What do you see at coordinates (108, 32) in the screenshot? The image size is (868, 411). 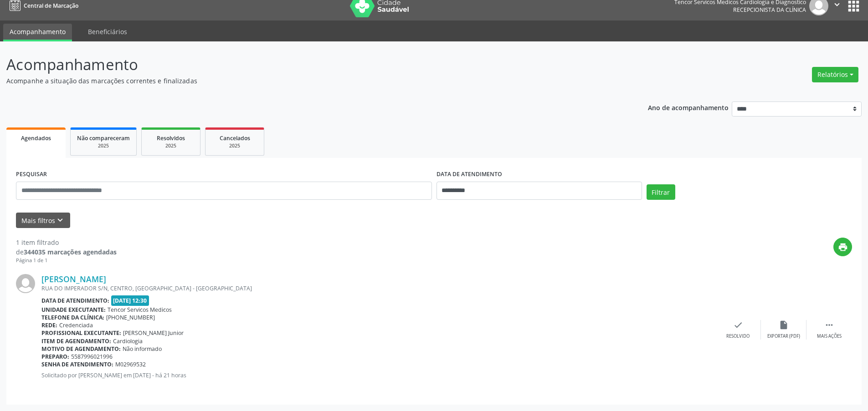 I see `a: Beneficiários` at bounding box center [108, 32].